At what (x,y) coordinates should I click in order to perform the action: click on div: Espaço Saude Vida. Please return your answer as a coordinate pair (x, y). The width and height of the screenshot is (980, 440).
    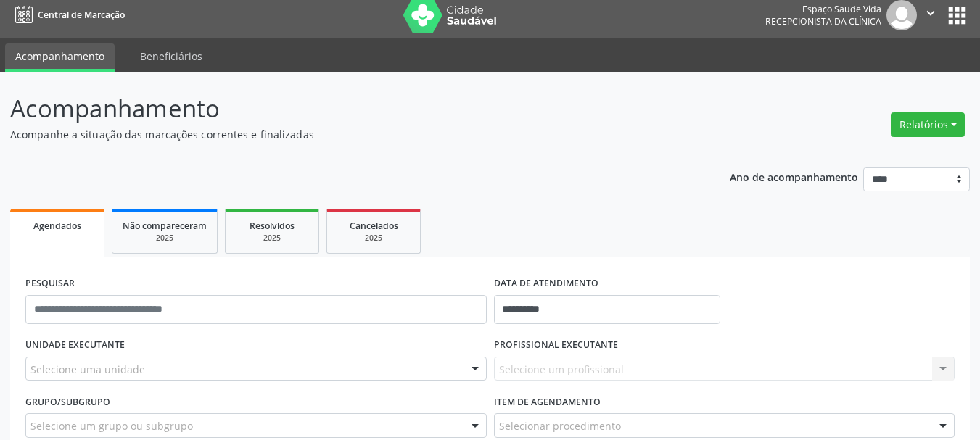
    Looking at the image, I should click on (823, 9).